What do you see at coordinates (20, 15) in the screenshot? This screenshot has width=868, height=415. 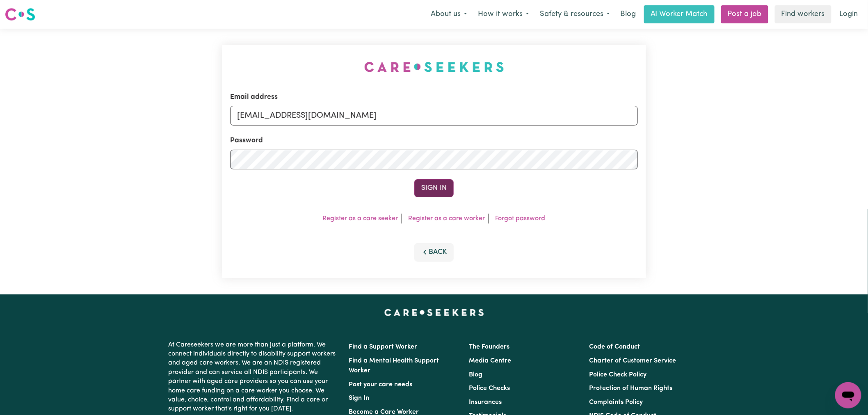 I see `a: Careseekers logo` at bounding box center [20, 15].